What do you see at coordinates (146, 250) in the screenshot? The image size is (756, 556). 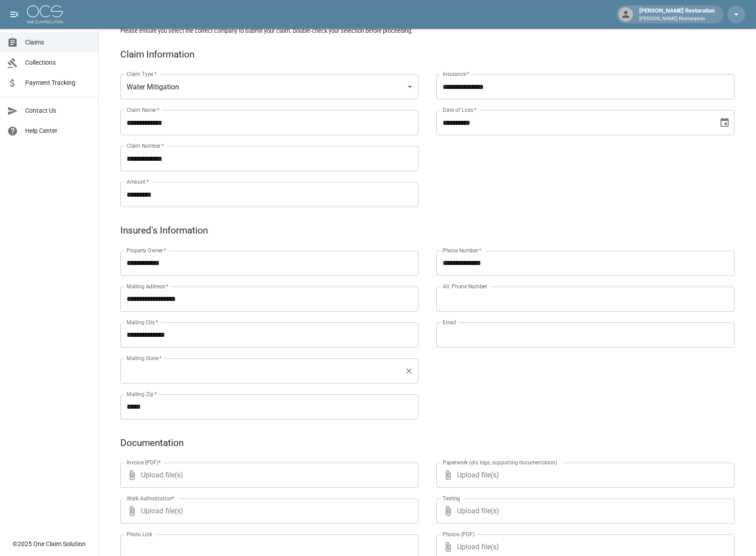 I see `label: Property Owner` at bounding box center [146, 250].